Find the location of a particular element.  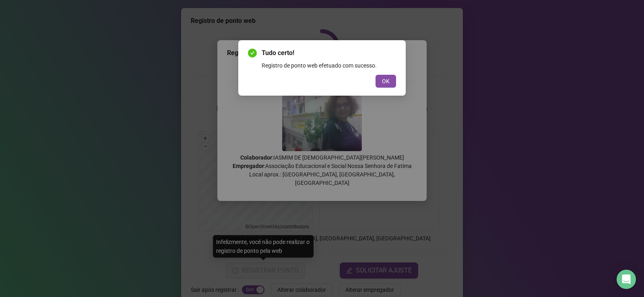

span: Tudo certo! is located at coordinates (329, 53).